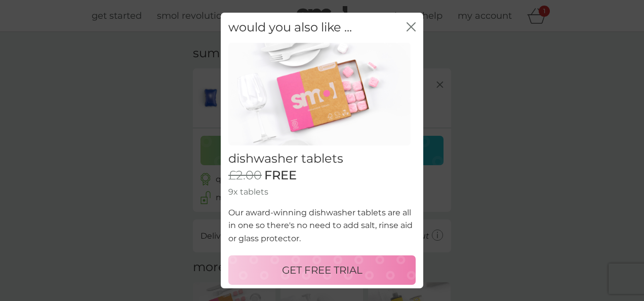 Image resolution: width=644 pixels, height=301 pixels. What do you see at coordinates (280, 175) in the screenshot?
I see `span: FREE` at bounding box center [280, 175].